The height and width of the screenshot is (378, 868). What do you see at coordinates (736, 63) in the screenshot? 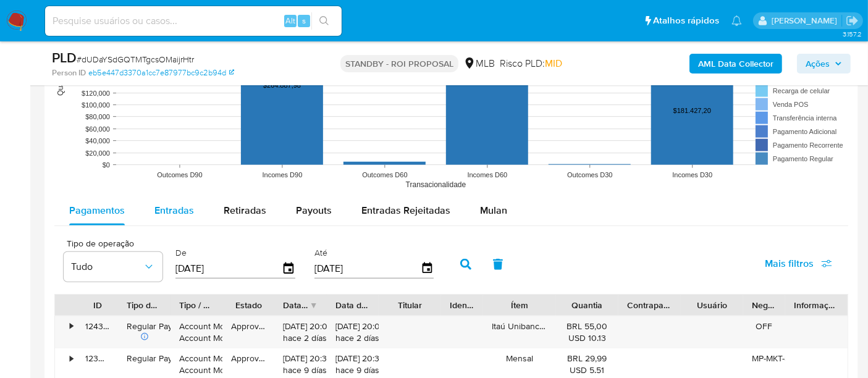
I see `b: AML Data Collector` at bounding box center [736, 63].